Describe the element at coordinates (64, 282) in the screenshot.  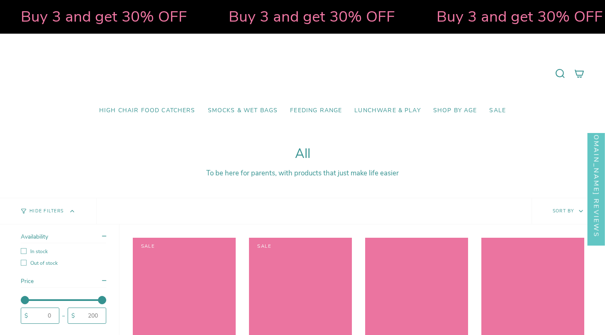
I see `summary: Price` at that location.